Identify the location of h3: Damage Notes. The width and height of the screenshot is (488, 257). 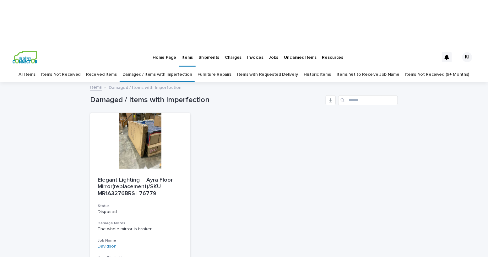
(140, 223).